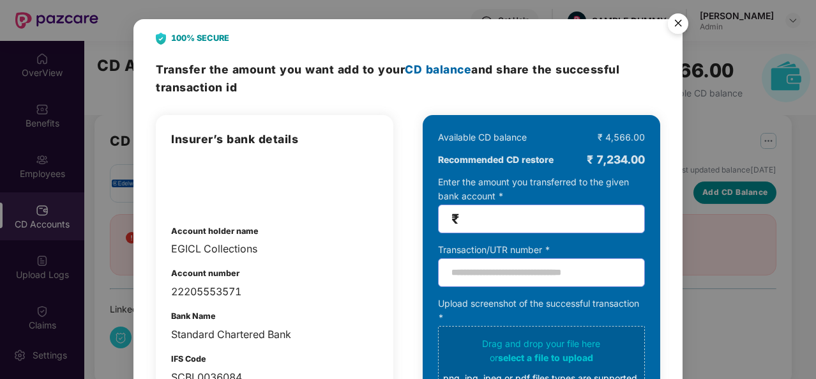 Image resolution: width=816 pixels, height=379 pixels. I want to click on span: CD balance, so click(438, 69).